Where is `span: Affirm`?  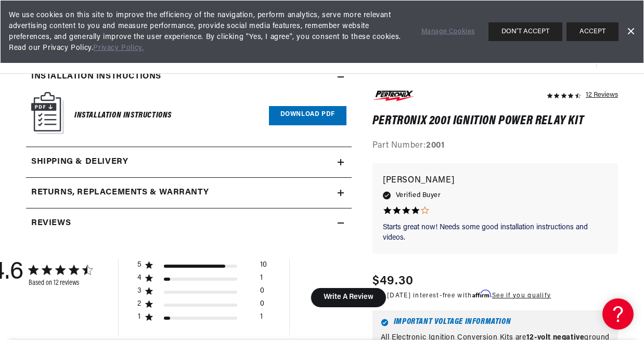
span: Affirm is located at coordinates (481, 294).